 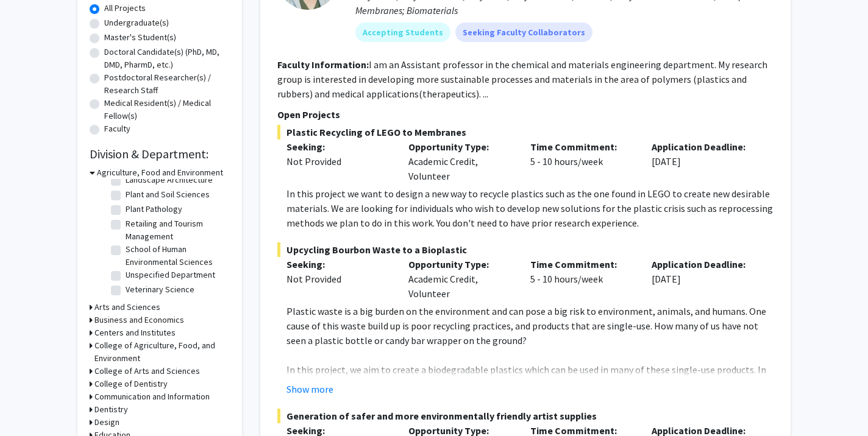 I want to click on p: Open Projects, so click(x=525, y=114).